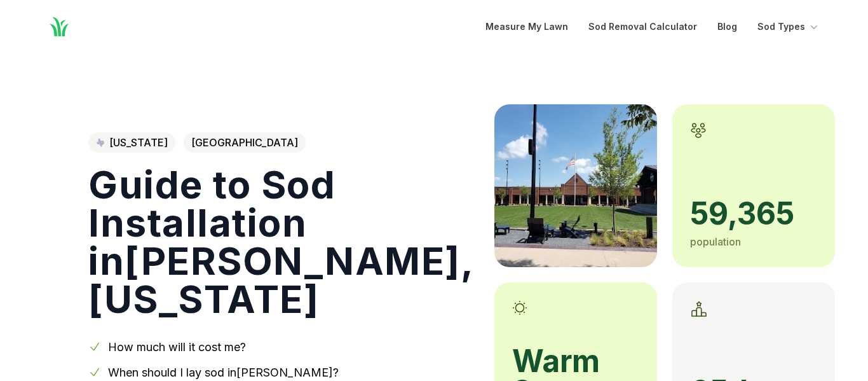 This screenshot has width=868, height=381. I want to click on a: Measure My Lawn, so click(527, 27).